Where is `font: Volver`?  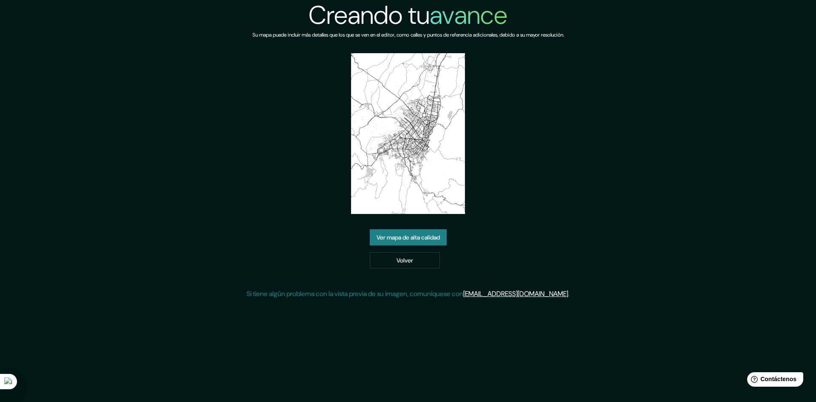
font: Volver is located at coordinates (405, 260).